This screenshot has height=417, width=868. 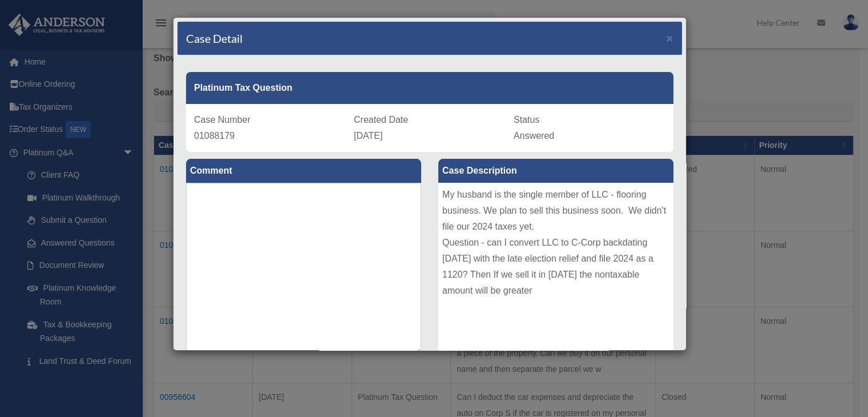 I want to click on label: Case Description, so click(x=556, y=171).